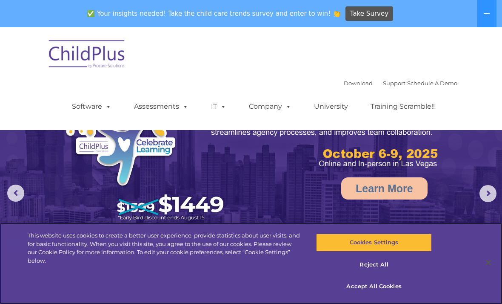  Describe the element at coordinates (161, 106) in the screenshot. I see `a: Assessments` at that location.